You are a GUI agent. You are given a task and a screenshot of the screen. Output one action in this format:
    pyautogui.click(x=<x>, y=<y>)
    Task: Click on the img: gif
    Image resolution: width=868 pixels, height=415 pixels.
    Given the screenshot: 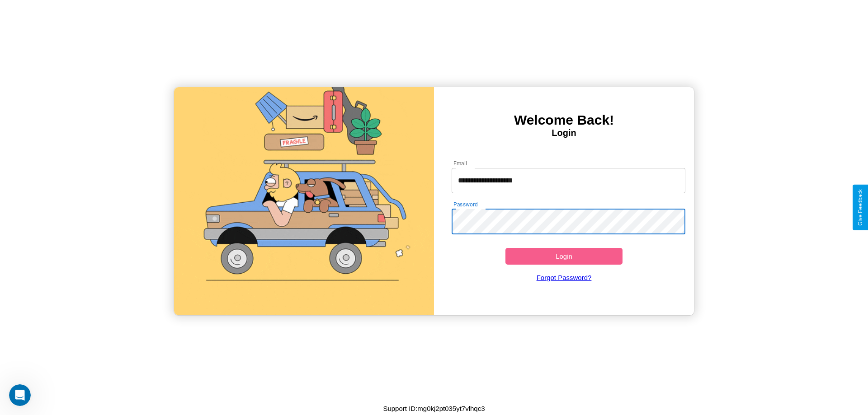 What is the action you would take?
    pyautogui.click(x=304, y=201)
    